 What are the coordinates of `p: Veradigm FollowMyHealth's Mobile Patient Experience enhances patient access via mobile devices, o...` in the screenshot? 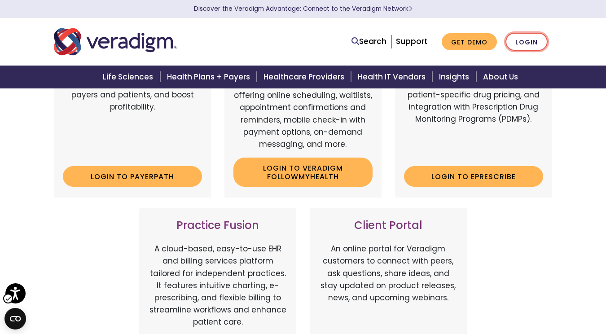 It's located at (303, 102).